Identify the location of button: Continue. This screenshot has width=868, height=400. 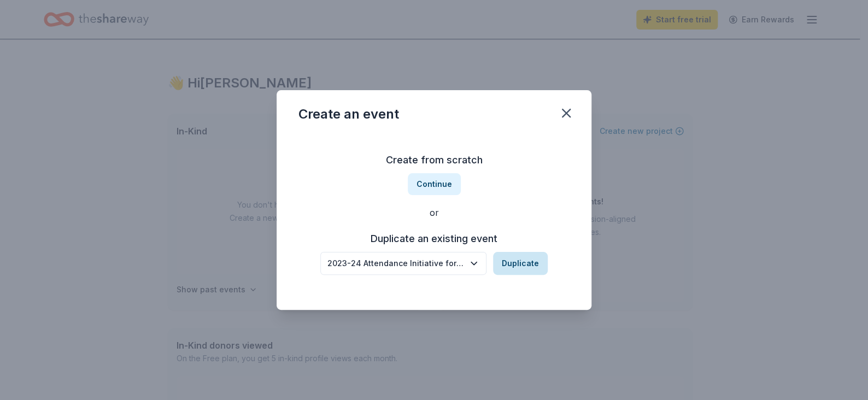
(434, 184).